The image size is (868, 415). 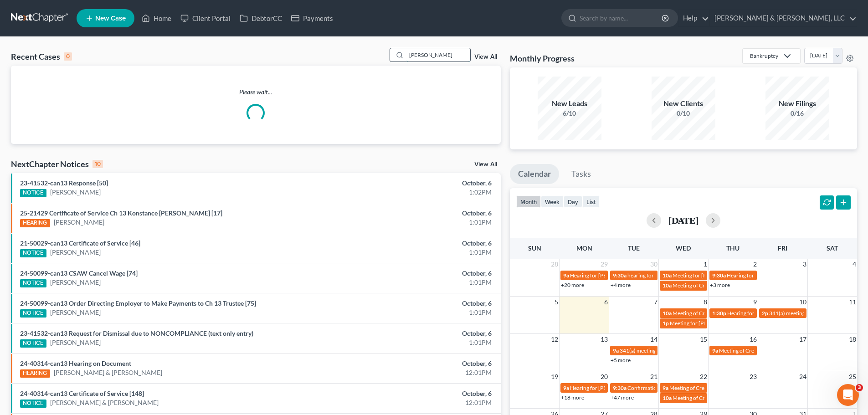 What do you see at coordinates (591, 202) in the screenshot?
I see `button: list` at bounding box center [591, 202].